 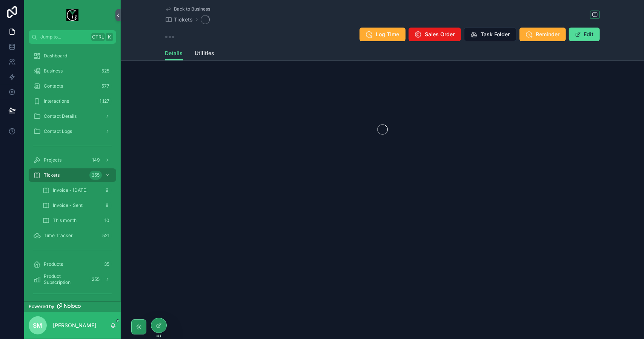 What do you see at coordinates (174, 54) in the screenshot?
I see `a: Details` at bounding box center [174, 54].